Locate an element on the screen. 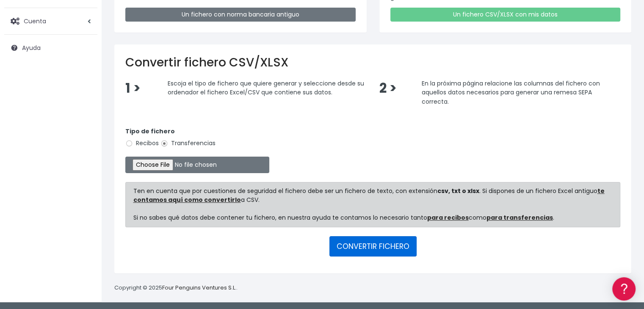 The height and width of the screenshot is (309, 644). strong: csv, txt o xlsx is located at coordinates (458, 191).